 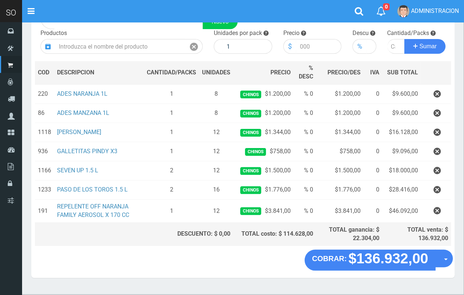 I want to click on button: COBRAR: $136.932,00, so click(x=370, y=260).